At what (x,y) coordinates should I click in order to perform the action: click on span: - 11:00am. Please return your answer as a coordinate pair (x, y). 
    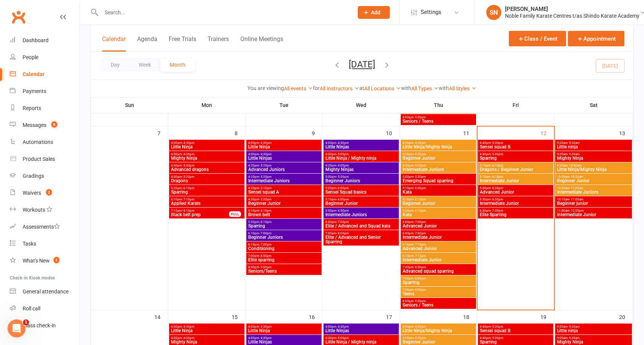
    Looking at the image, I should click on (576, 188).